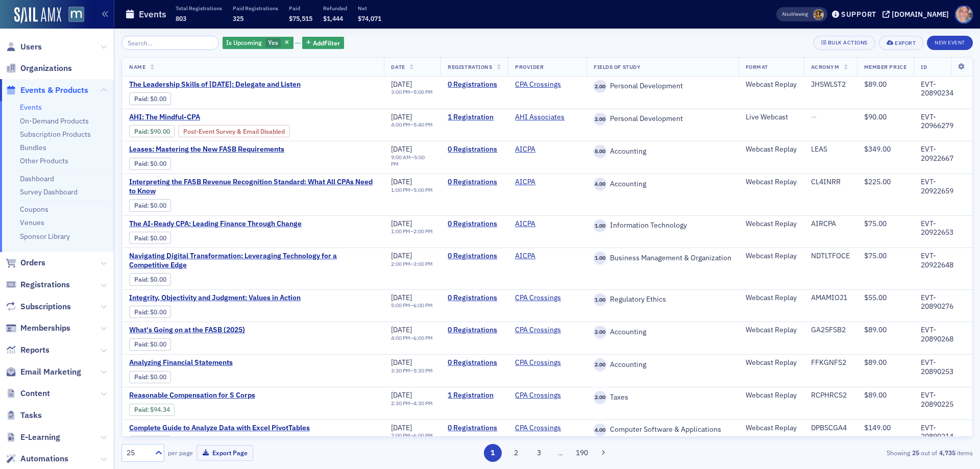  I want to click on a: Complete Guide to Analyze Data with Excel PivotTables, so click(219, 428).